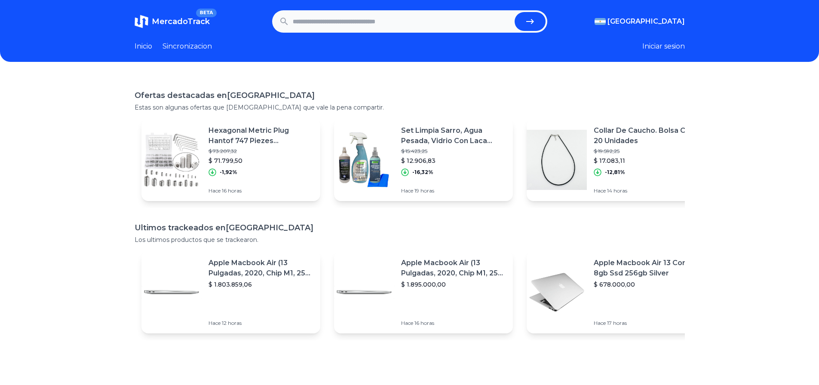 The width and height of the screenshot is (819, 385). What do you see at coordinates (616, 160) in the screenshot?
I see `a: Featured imageCollar De Caucho. Bolsa Con 20 Unidades$ 19.592,25$ 17.083,11-12,81%Hace 14 horas` at bounding box center [616, 160].